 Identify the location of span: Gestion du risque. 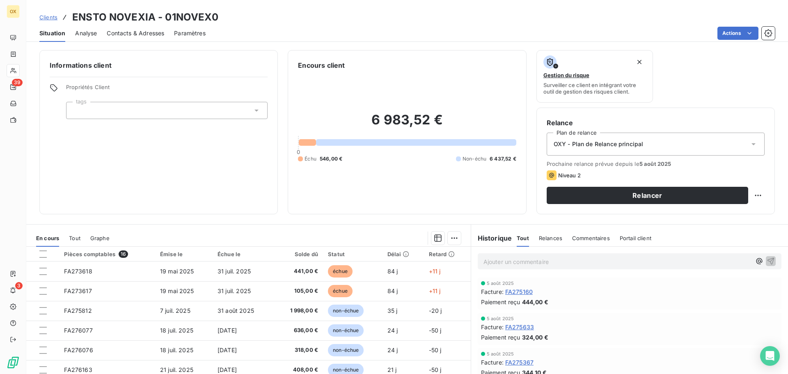
(566, 75).